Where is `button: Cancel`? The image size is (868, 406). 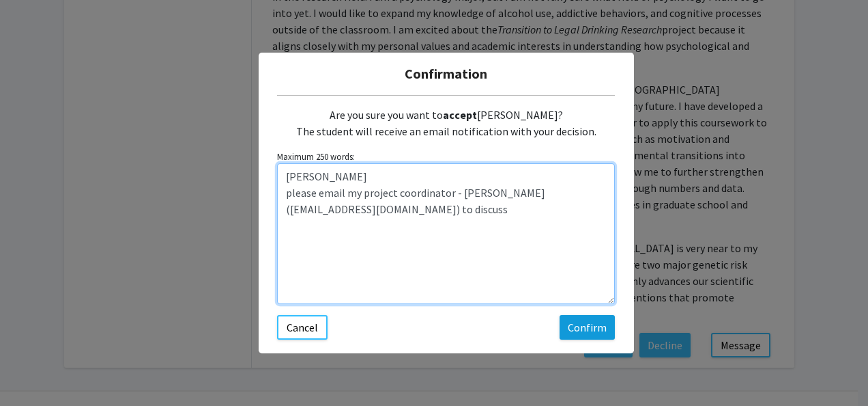 button: Cancel is located at coordinates (302, 327).